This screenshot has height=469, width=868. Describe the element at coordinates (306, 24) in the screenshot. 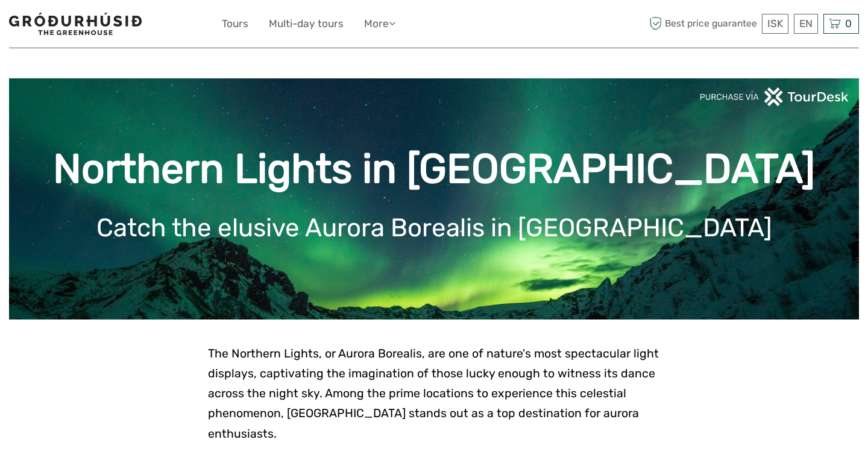

I see `a: Multi-day tours` at that location.